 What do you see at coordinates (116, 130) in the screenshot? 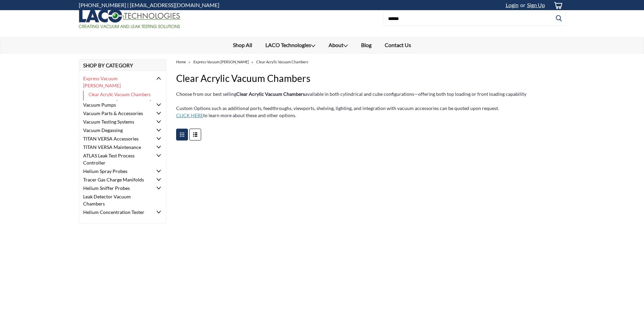
I see `a: Vacuum Degassing` at bounding box center [116, 130].